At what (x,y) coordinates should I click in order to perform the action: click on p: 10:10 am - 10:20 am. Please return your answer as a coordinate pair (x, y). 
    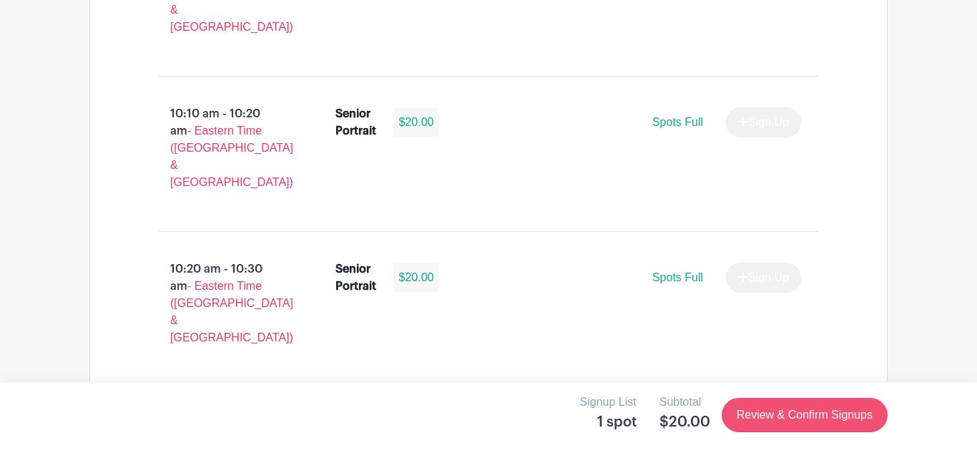
    Looking at the image, I should click on (224, 148).